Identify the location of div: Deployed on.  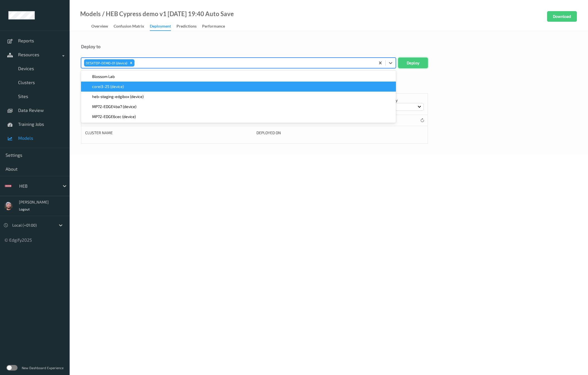
(340, 133).